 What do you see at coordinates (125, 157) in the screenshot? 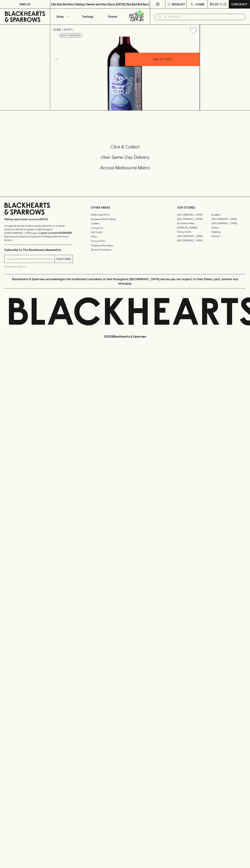
I see `h5: Uber Same-Day Delivery` at bounding box center [125, 157].